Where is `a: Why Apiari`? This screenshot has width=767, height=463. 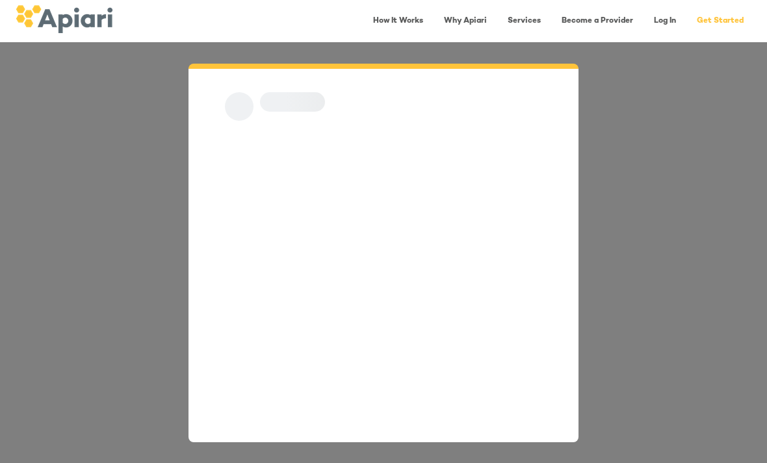 a: Why Apiari is located at coordinates (465, 21).